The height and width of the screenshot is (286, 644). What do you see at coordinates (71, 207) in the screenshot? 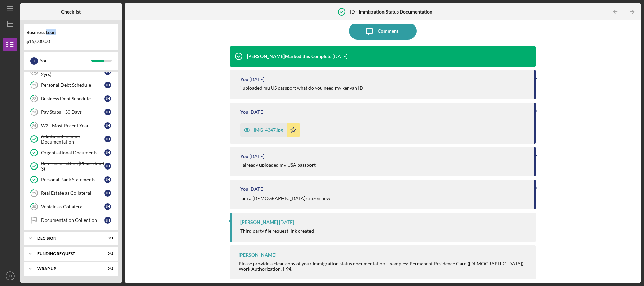
I see `a: 30Vehicle as CollateralJH` at bounding box center [71, 207].